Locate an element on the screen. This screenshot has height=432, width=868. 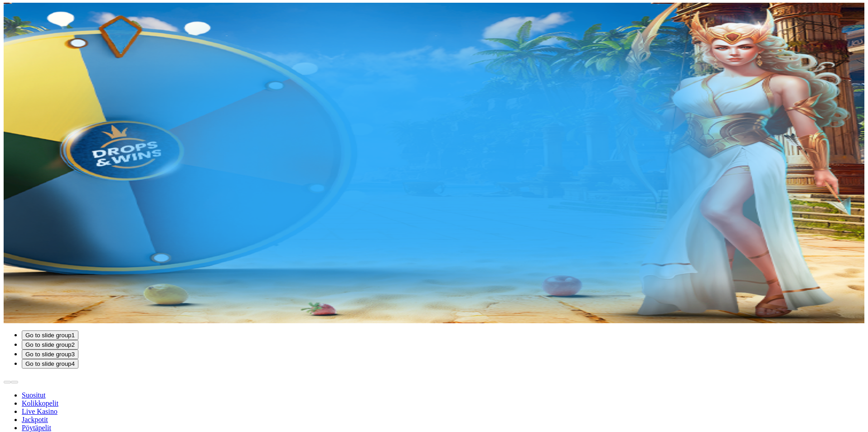
span: Pöytäpelit is located at coordinates (36, 427).